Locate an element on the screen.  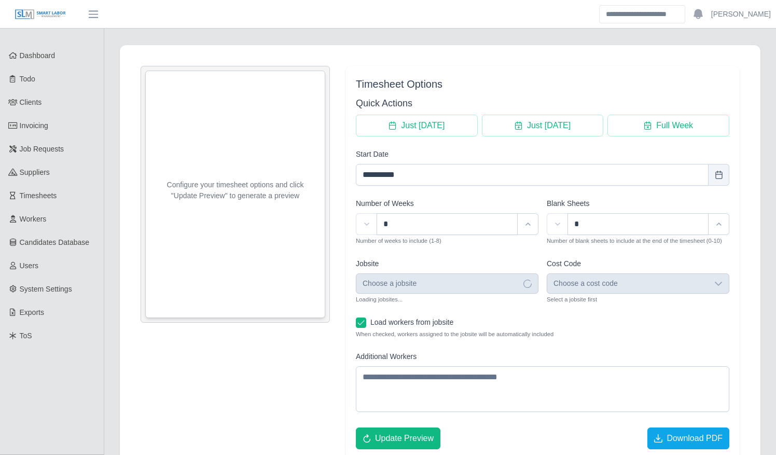
span: Suppliers is located at coordinates (35, 172).